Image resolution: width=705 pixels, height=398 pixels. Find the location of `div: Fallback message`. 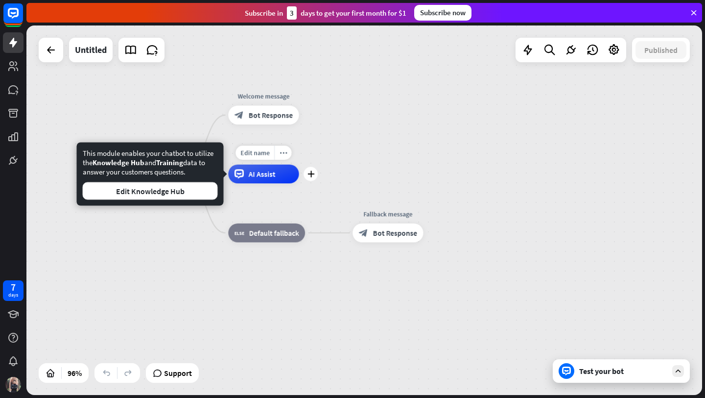

div: Fallback message is located at coordinates (388, 214).